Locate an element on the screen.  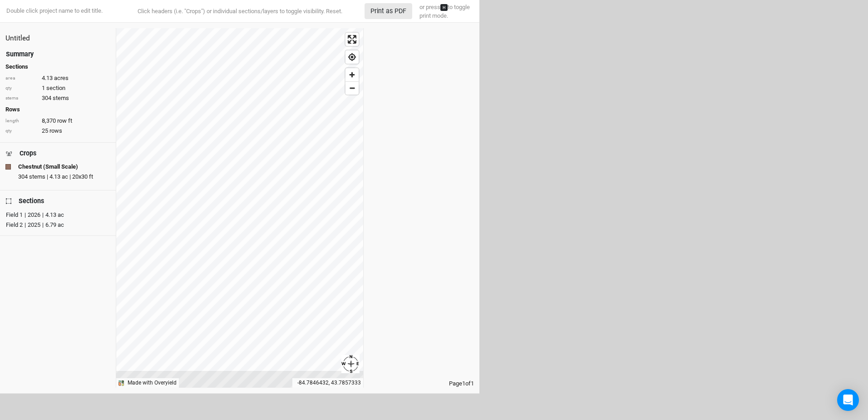
canvas: Map is located at coordinates (240, 208).